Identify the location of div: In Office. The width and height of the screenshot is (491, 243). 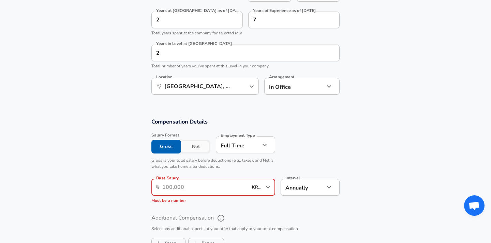
(289, 86).